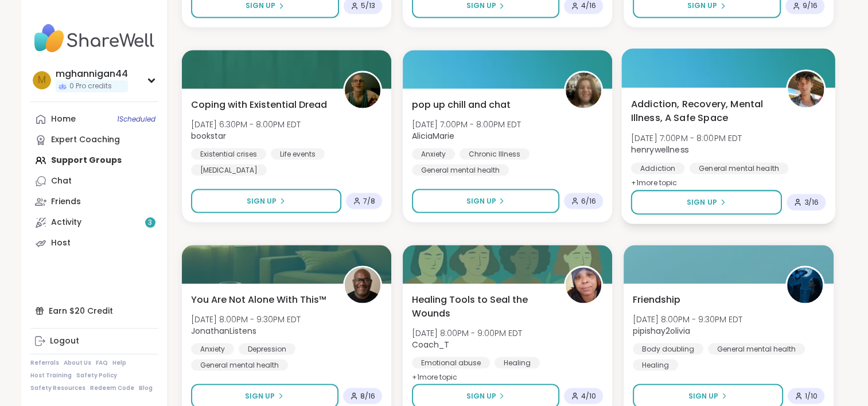 Image resolution: width=868 pixels, height=406 pixels. Describe the element at coordinates (810, 6) in the screenshot. I see `span: 9 / 16` at that location.